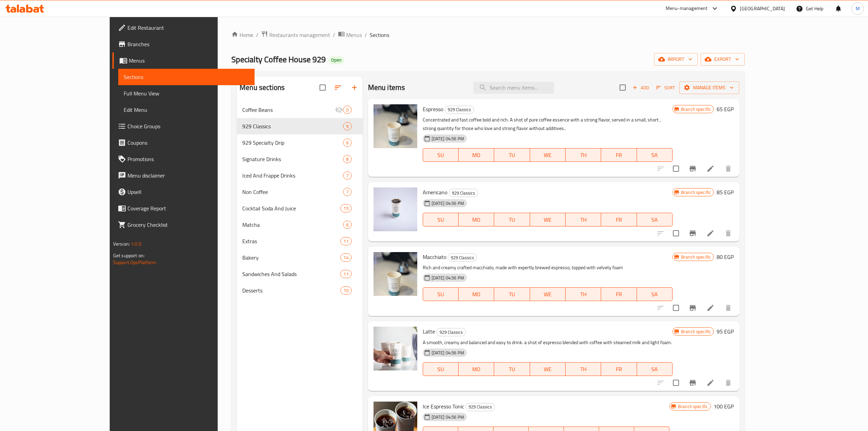  What do you see at coordinates (293, 175) in the screenshot?
I see `div: Iced And Frappe Drinks` at bounding box center [293, 175].